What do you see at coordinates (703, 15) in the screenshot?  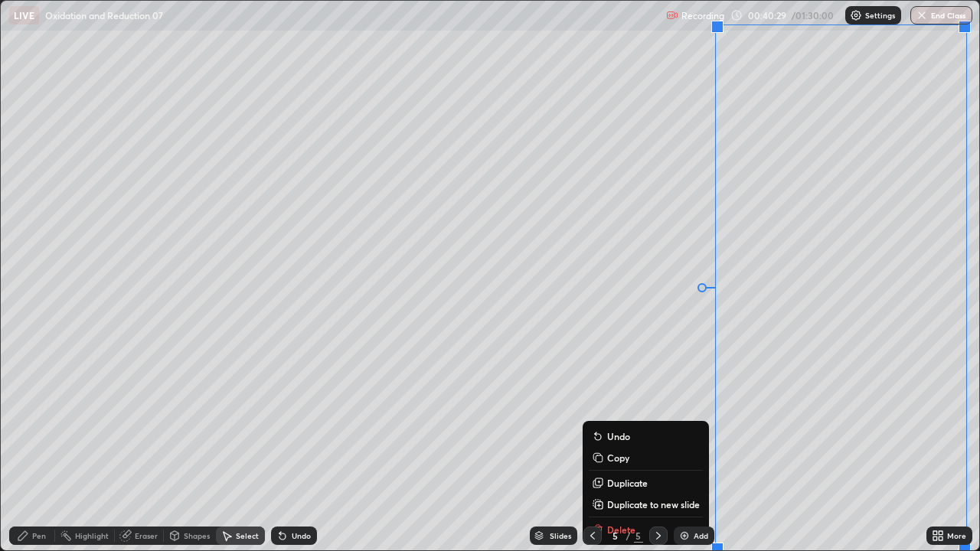 I see `p: Recording` at bounding box center [703, 15].